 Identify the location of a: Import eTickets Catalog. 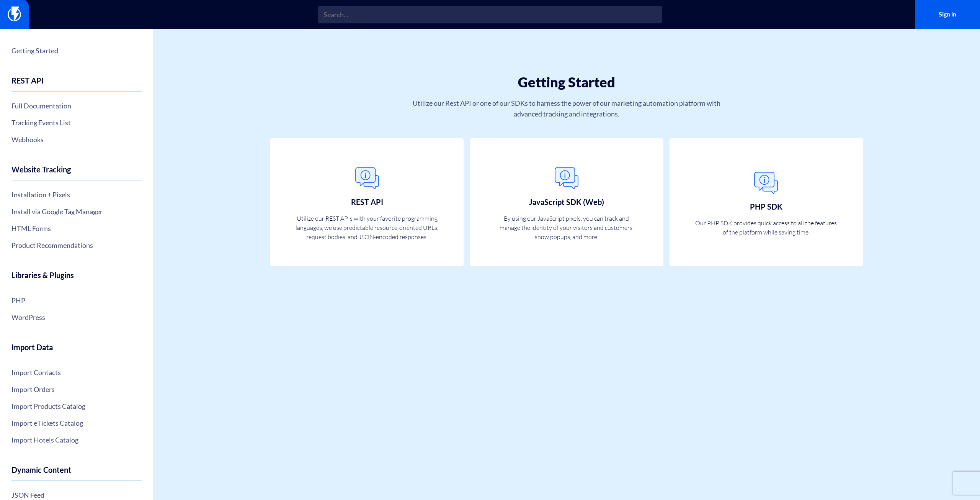
(76, 423).